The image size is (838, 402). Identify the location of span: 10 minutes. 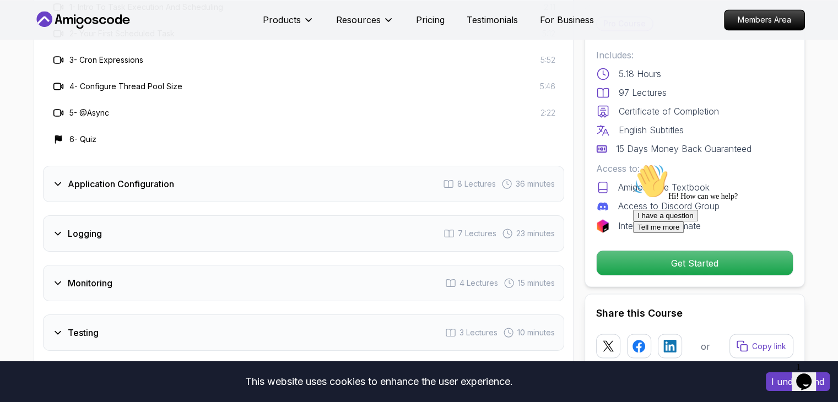
(536, 333).